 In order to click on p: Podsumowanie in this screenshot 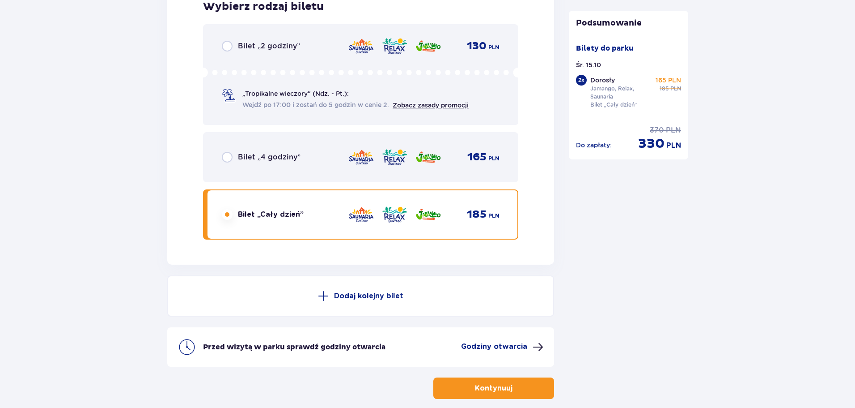, I will do `click(629, 23)`.